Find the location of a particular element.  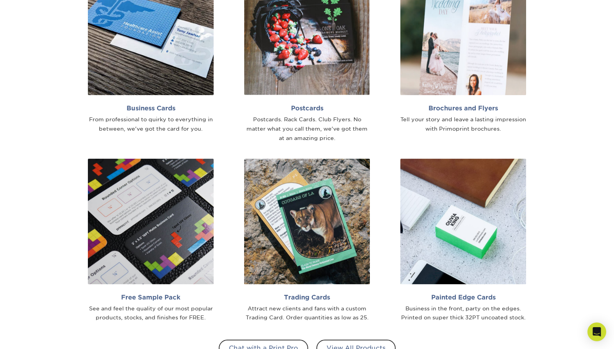

img: Trading Cards is located at coordinates (307, 222).